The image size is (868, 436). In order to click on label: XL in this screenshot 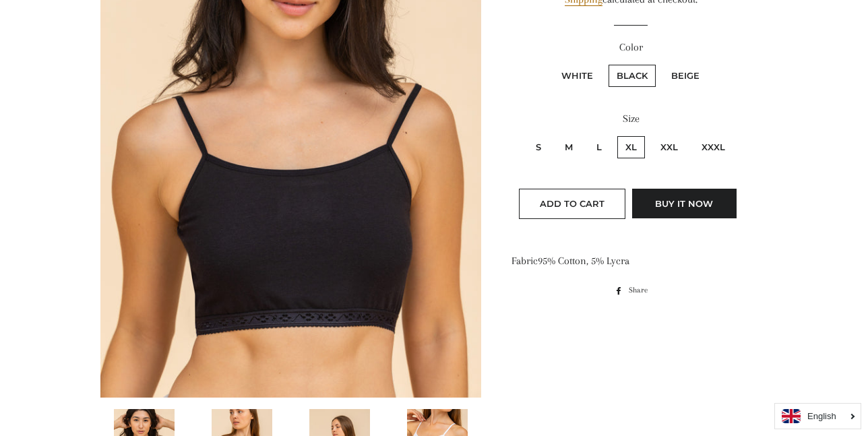, I will do `click(631, 147)`.